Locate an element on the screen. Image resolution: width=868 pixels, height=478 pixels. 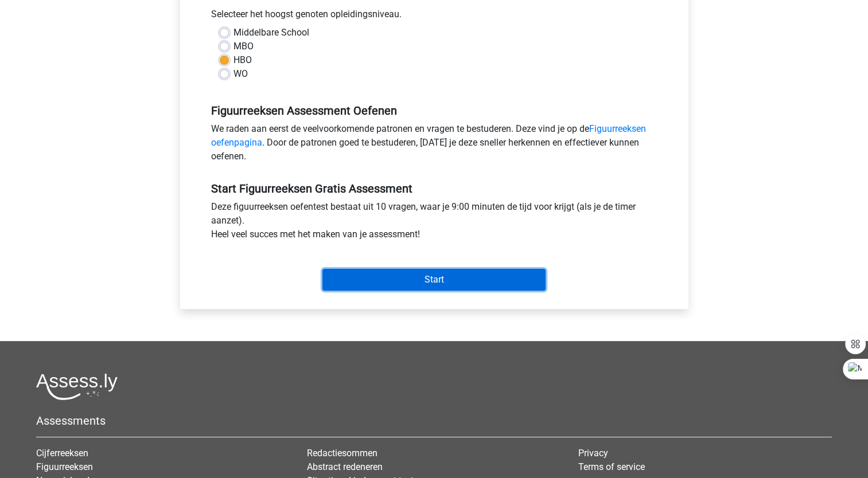
a: Terms of service is located at coordinates (612, 466).